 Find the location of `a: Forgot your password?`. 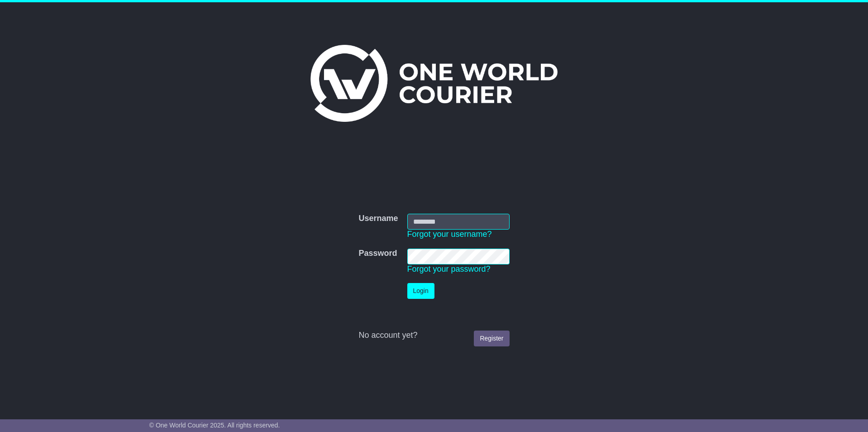

a: Forgot your password? is located at coordinates (449, 269).